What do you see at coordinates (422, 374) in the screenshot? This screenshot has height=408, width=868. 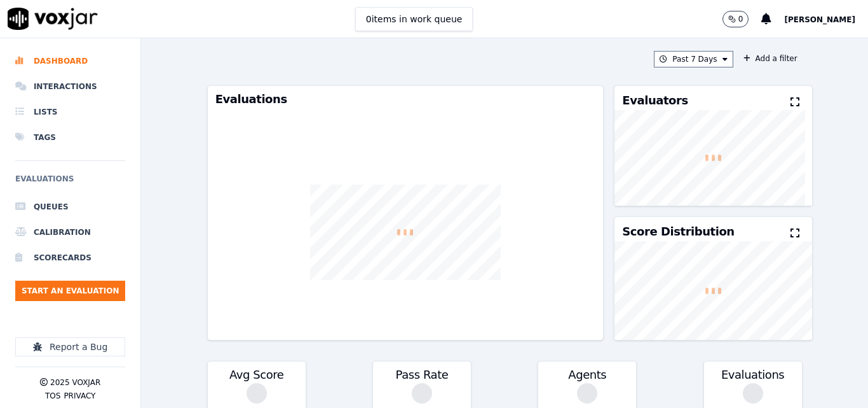 I see `h3: Pass Rate` at bounding box center [422, 374].